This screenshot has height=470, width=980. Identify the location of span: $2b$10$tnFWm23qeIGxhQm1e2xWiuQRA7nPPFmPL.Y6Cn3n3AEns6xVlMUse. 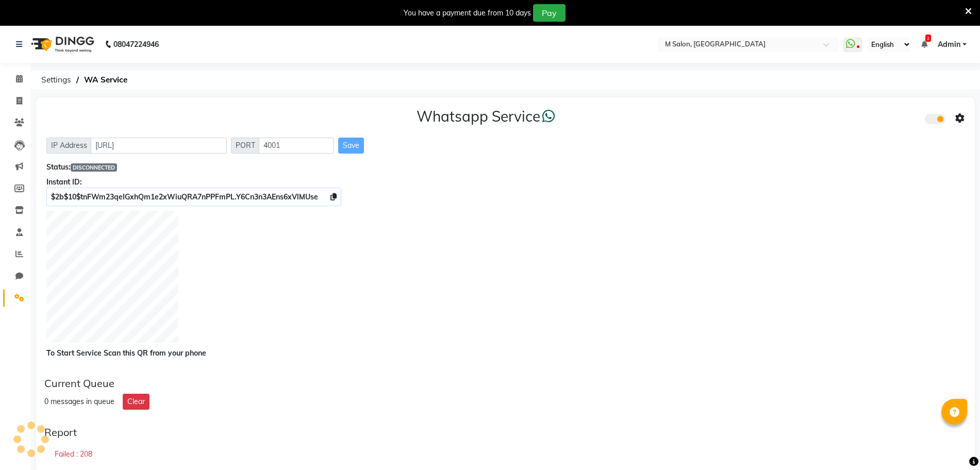
(184, 197).